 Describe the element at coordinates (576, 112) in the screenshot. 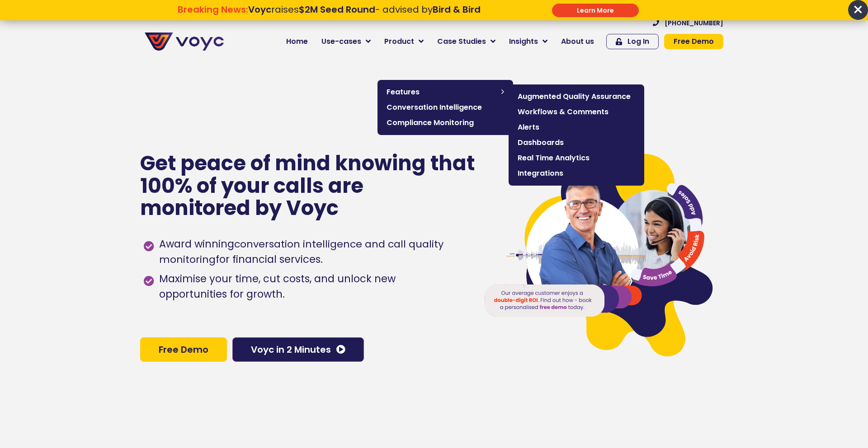

I see `span: Workflows & Comments` at that location.